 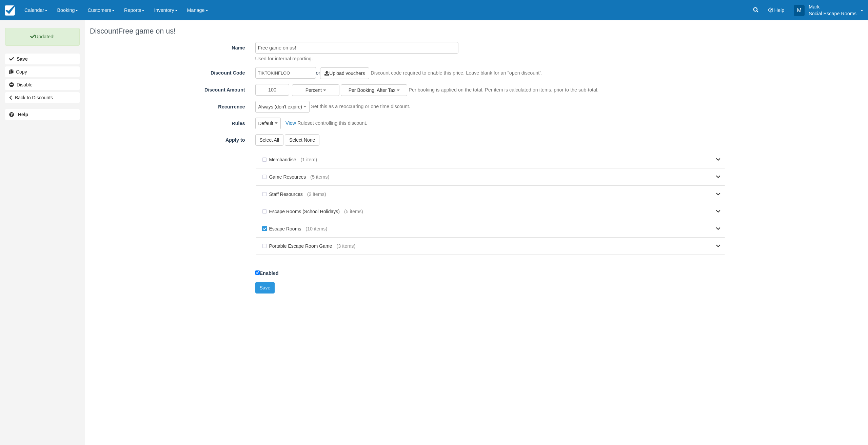 I want to click on span: Escape Rooms (School Holidays), so click(x=302, y=211).